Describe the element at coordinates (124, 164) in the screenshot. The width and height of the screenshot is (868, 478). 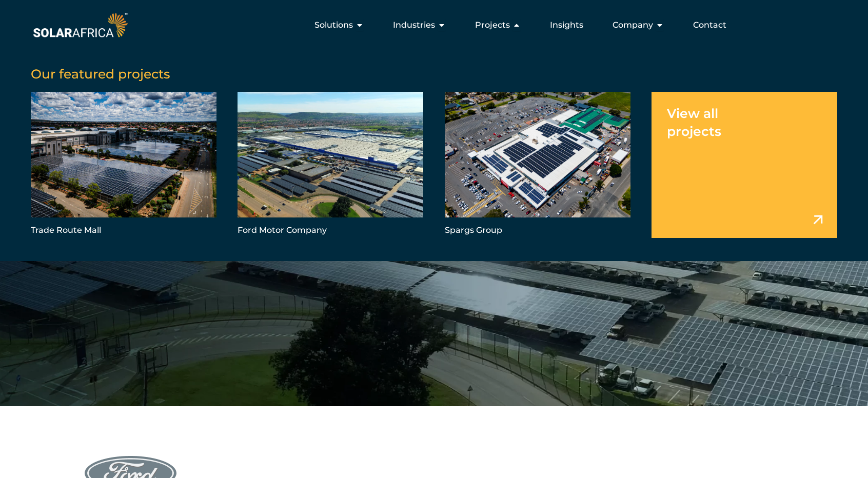
I see `a: Trade Route Mall` at that location.